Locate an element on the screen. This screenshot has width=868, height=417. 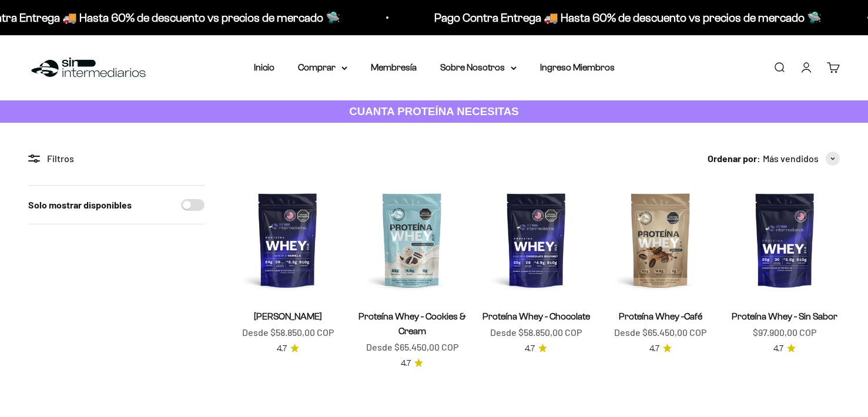
a: Proteína Whey - Chocolate is located at coordinates (536, 316).